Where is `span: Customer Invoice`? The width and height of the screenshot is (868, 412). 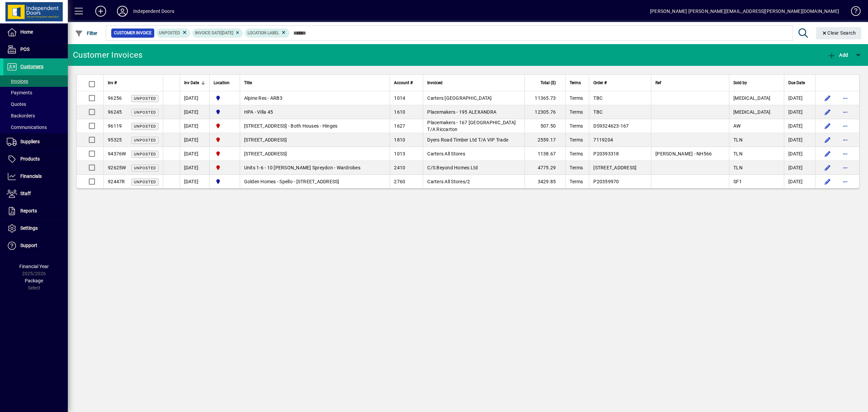 span: Customer Invoice is located at coordinates (133, 33).